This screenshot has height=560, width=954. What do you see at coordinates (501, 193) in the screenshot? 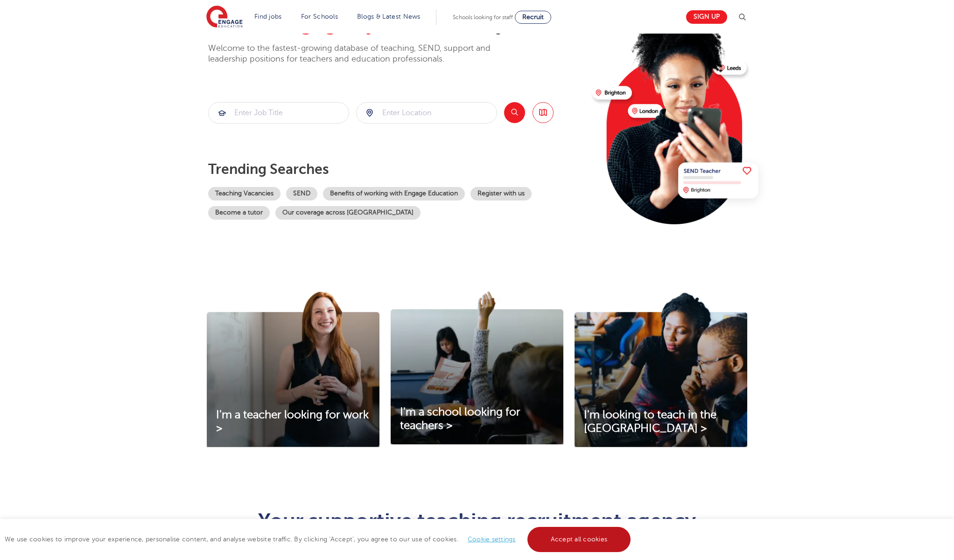
I see `a: Register with us` at bounding box center [501, 193].